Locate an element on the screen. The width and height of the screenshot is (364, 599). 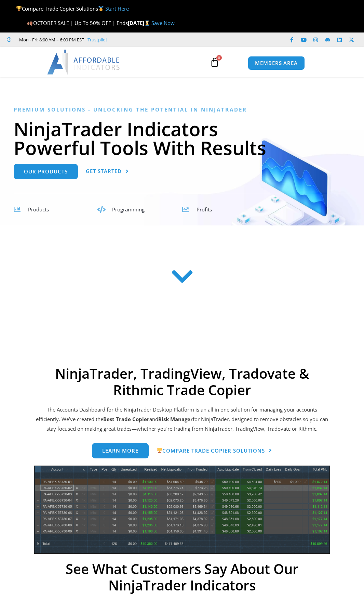
img: LogoAI | Affordable Indicators – NinjaTrader is located at coordinates (84, 62).